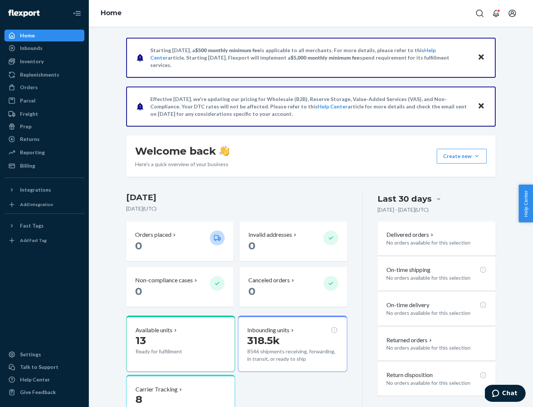 The height and width of the screenshot is (407, 533). Describe the element at coordinates (38, 392) in the screenshot. I see `div: Give Feedback` at that location.